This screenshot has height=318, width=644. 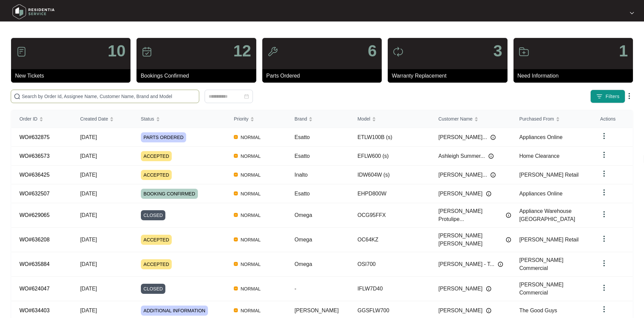 What do you see at coordinates (170, 194) in the screenshot?
I see `span: BOOKING CONFIRMED` at bounding box center [170, 194].